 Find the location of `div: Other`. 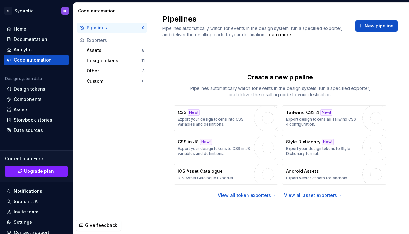

div: Other is located at coordinates (114, 71).